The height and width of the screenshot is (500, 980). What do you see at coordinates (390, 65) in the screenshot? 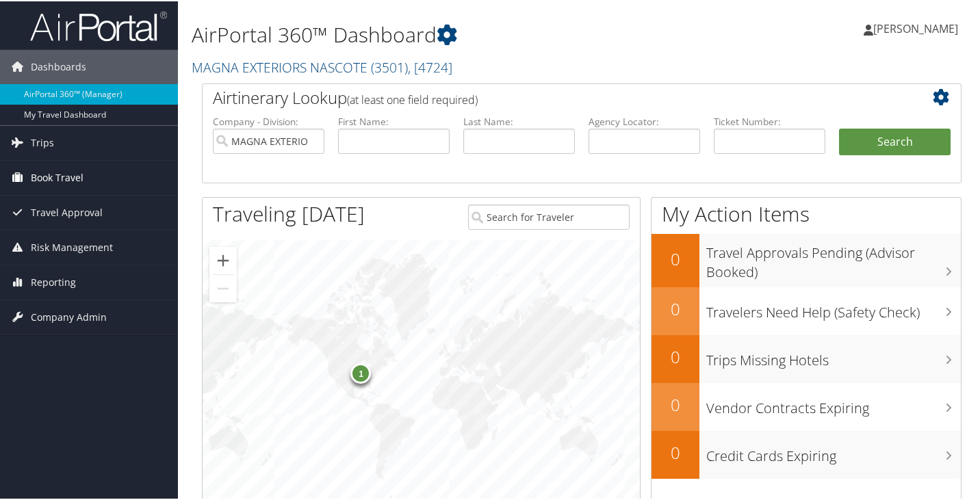
I see `span: ( 3501 )` at bounding box center [390, 65].